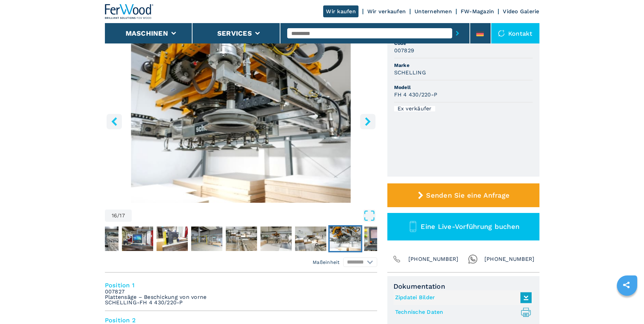 This screenshot has height=324, width=644. Describe the element at coordinates (468, 195) in the screenshot. I see `span: Senden Sie eine Anfrage` at that location.